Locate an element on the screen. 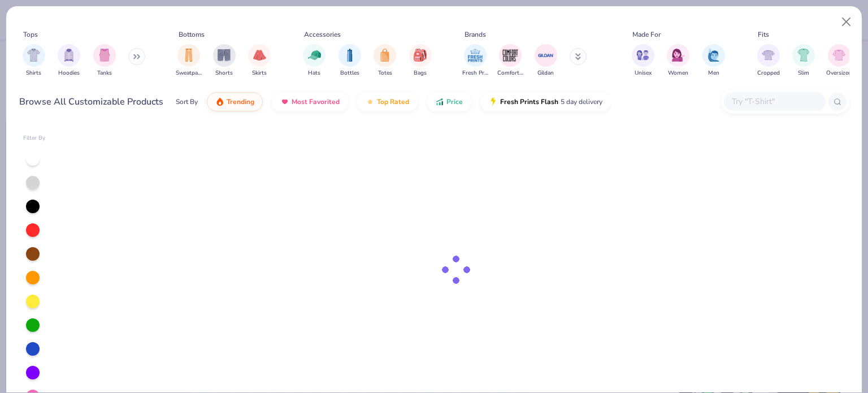 The width and height of the screenshot is (868, 393). input: Try "T-Shirt" is located at coordinates (774, 101).